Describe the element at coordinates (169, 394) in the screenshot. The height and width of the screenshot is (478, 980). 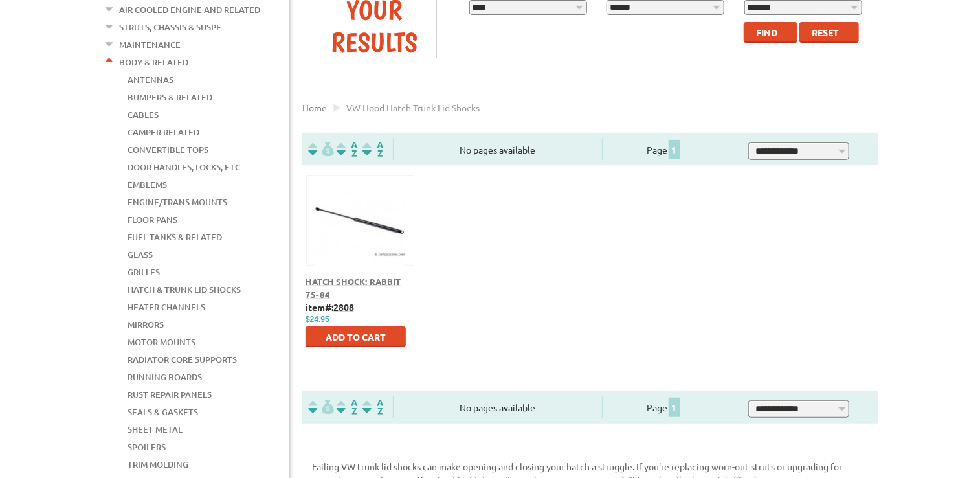
I see `a: Rust Repair Panels` at that location.